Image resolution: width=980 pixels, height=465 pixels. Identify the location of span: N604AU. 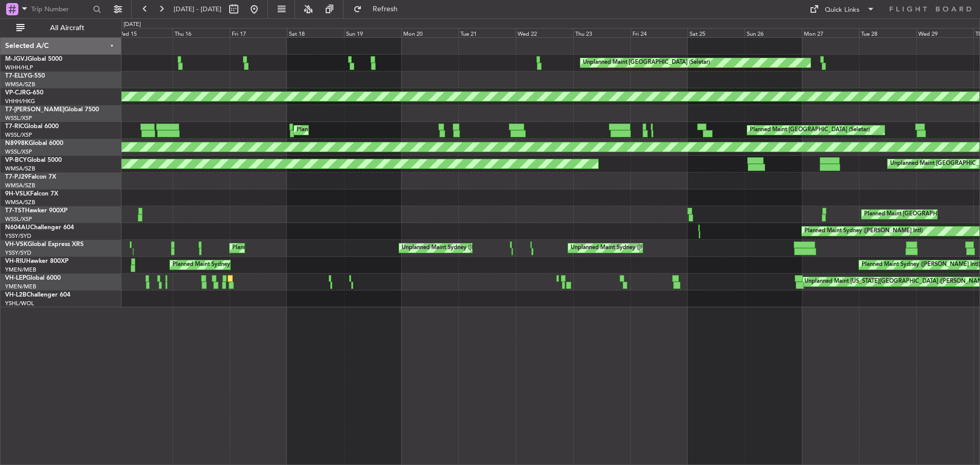
(17, 227).